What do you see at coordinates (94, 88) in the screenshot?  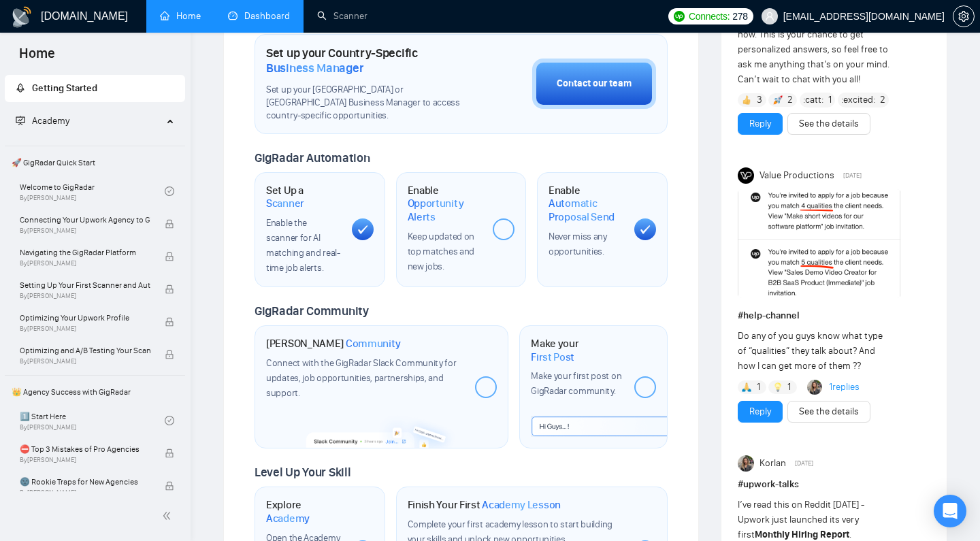 I see `li: Getting Started` at bounding box center [94, 88].